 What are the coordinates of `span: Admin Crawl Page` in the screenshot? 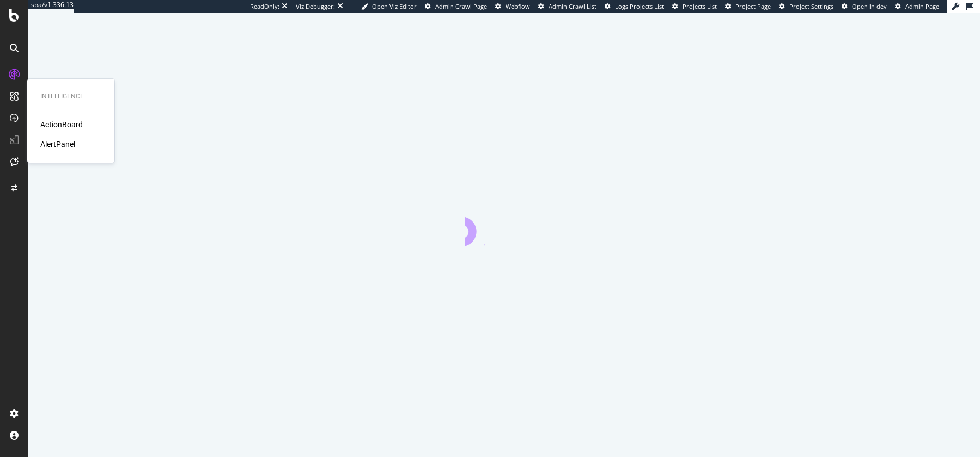 It's located at (461, 6).